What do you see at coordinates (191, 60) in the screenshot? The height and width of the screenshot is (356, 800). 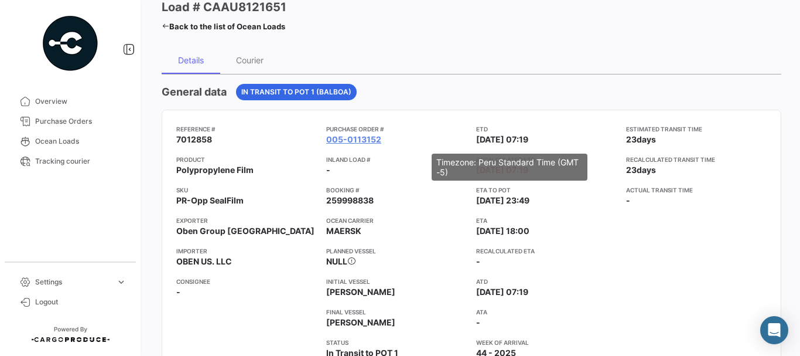 I see `div: Details` at bounding box center [191, 60].